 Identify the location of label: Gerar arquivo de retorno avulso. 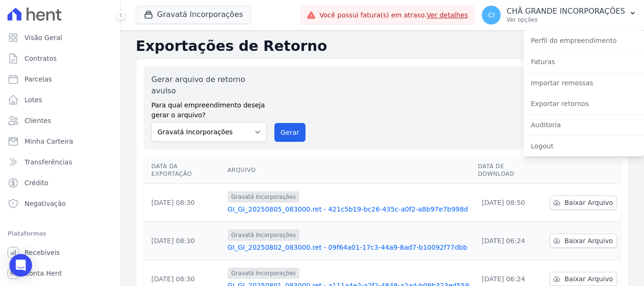
(209, 86).